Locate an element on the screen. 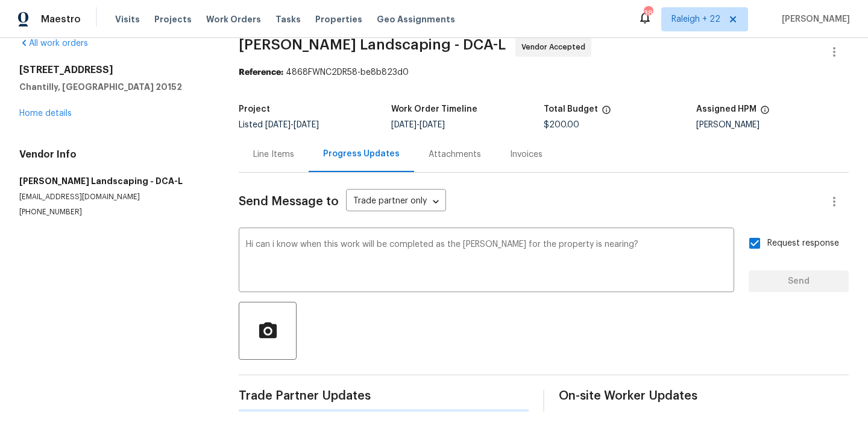 This screenshot has width=868, height=431. div: Line Items is located at coordinates (274, 155).